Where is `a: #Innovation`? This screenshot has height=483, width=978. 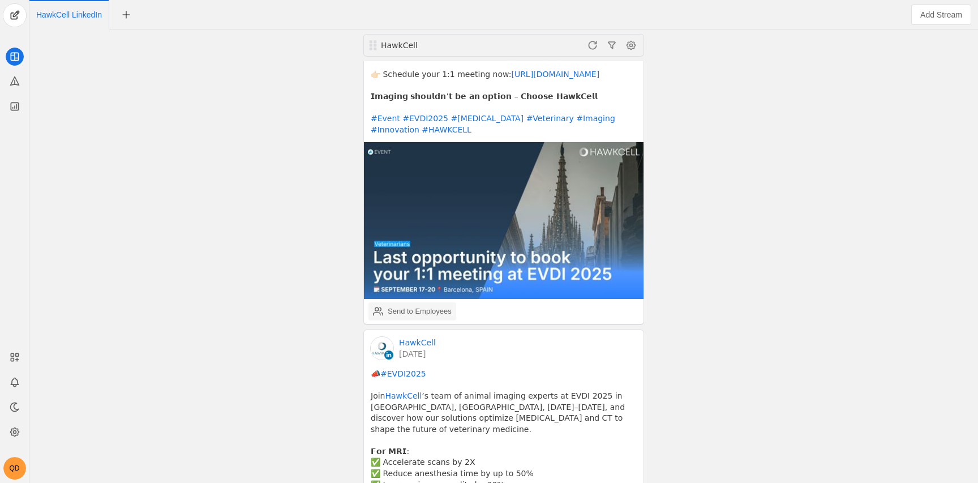 a: #Innovation is located at coordinates (395, 130).